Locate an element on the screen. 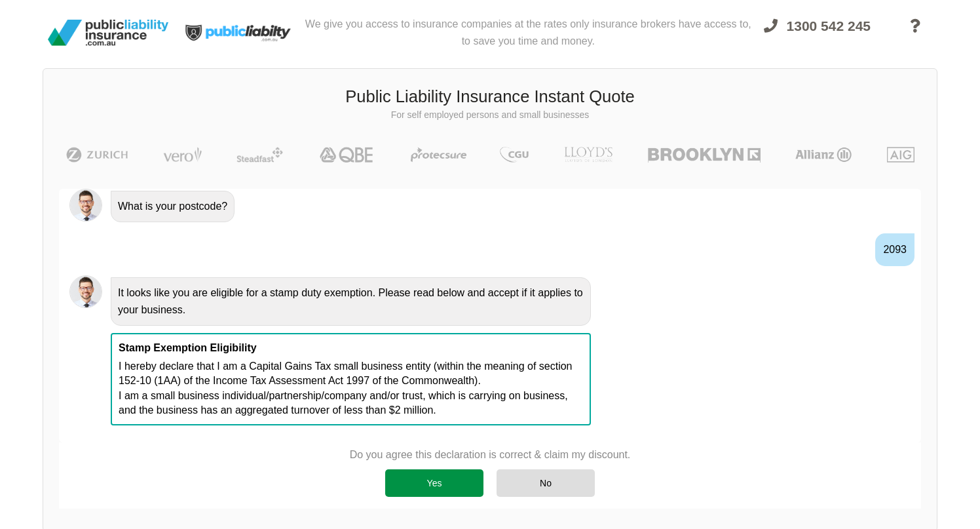 The width and height of the screenshot is (980, 529). img: CGU | Public Liability Insurance is located at coordinates (514, 154).